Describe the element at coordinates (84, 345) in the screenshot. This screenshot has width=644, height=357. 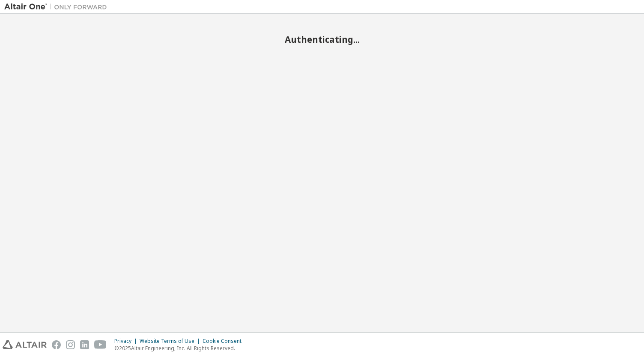
I see `img: linkedin.svg` at that location.